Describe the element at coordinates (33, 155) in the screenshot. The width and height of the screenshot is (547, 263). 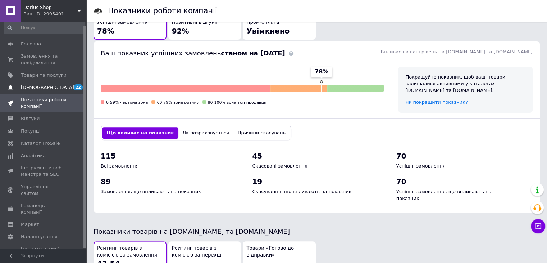
I see `span: Аналітика` at that location.